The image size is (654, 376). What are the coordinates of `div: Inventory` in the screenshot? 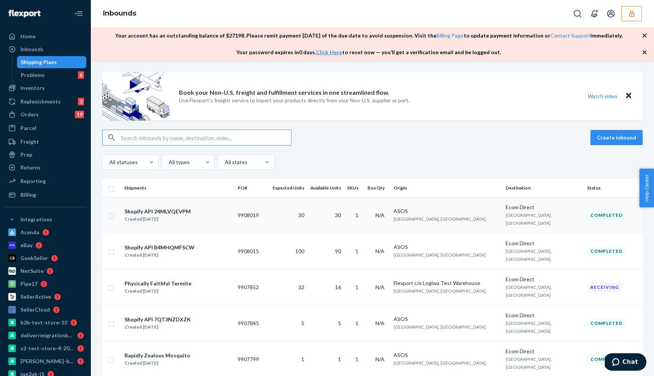 It's located at (33, 88).